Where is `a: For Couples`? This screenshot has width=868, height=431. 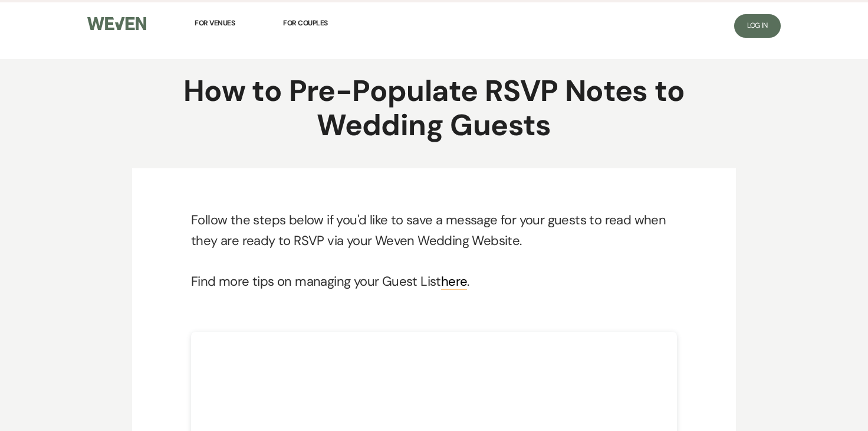 a: For Couples is located at coordinates (306, 23).